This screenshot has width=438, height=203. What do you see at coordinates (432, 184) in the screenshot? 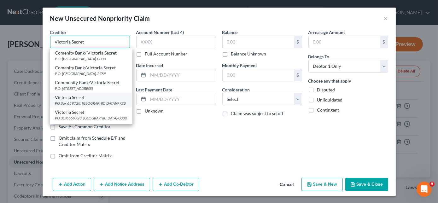
I see `span: 9` at bounding box center [432, 184].